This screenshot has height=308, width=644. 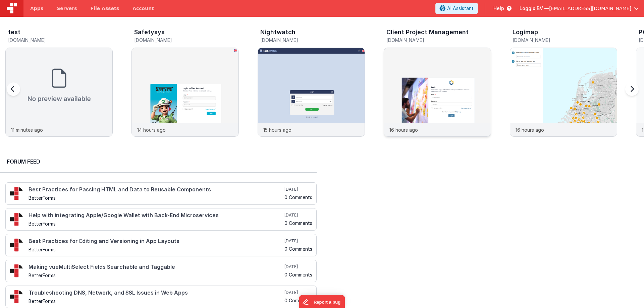 What do you see at coordinates (156, 216) in the screenshot?
I see `h4: Help with integrating Apple/Google Wallet with Back-End Microservices` at bounding box center [156, 216].